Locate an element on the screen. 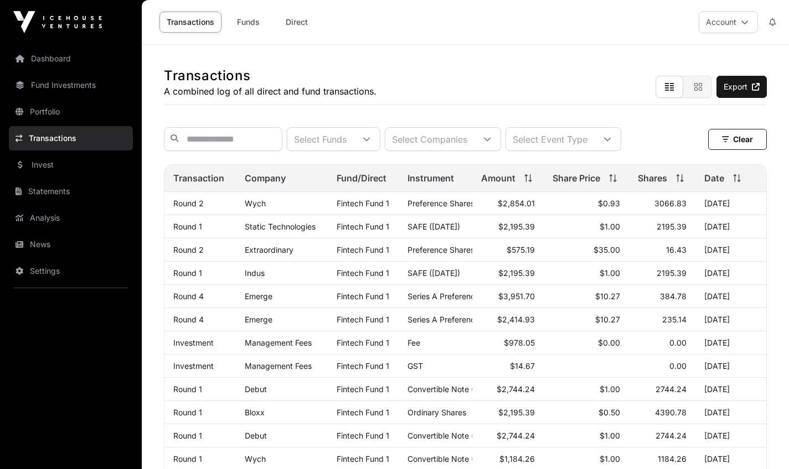 This screenshot has height=469, width=789. td: $2,854.01 is located at coordinates (508, 204).